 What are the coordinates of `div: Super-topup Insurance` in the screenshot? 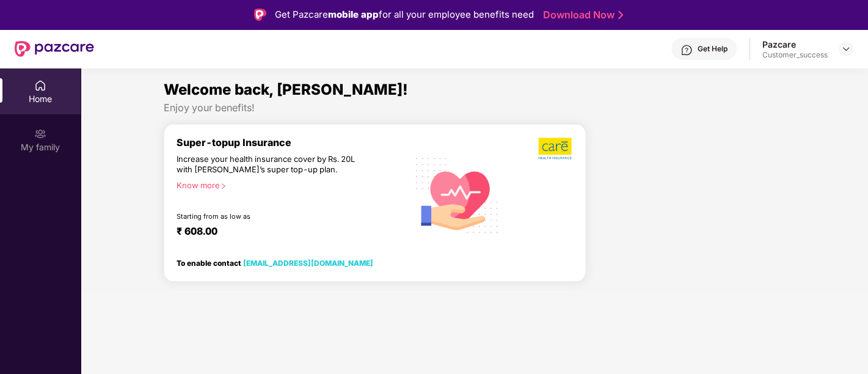 It's located at (292, 142).